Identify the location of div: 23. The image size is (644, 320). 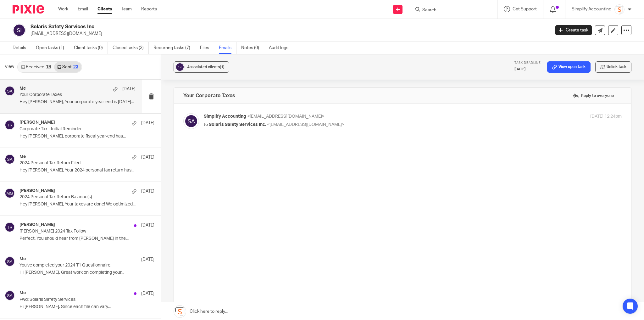
(76, 67).